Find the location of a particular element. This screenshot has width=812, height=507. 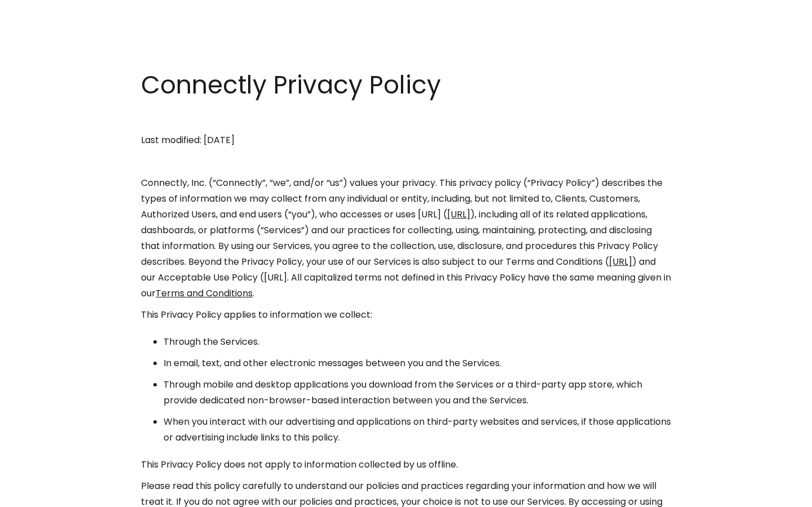

li: When you interact with our advertising and applications on third-party websites and services, if ... is located at coordinates (418, 430).